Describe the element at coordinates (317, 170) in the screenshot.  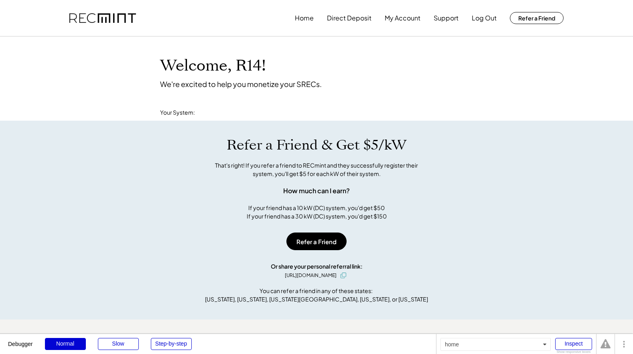
I see `div: That's right! If you refer a friend to RECmint and they successfully register their system, you'l...` at that location.